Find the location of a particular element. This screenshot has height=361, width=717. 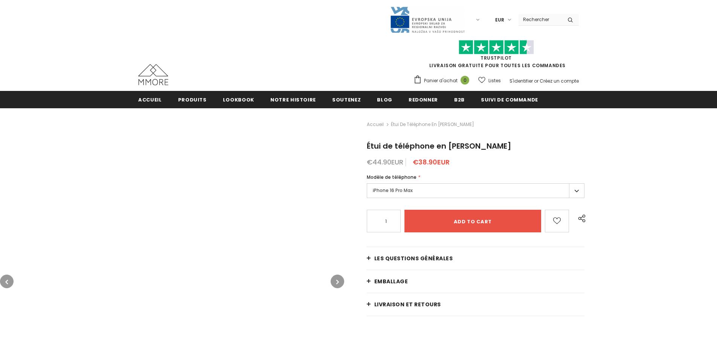

span: Panier d'achat is located at coordinates (441, 81).